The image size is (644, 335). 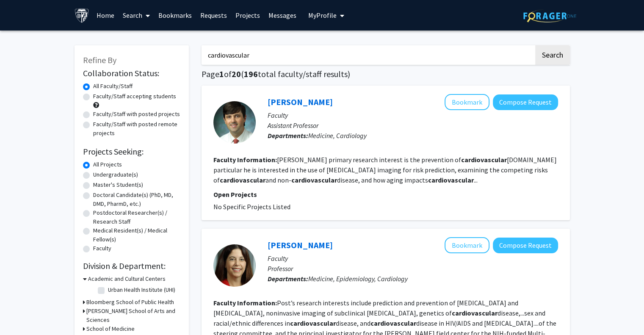 What do you see at coordinates (413, 269) in the screenshot?
I see `p: Professor` at bounding box center [413, 269].